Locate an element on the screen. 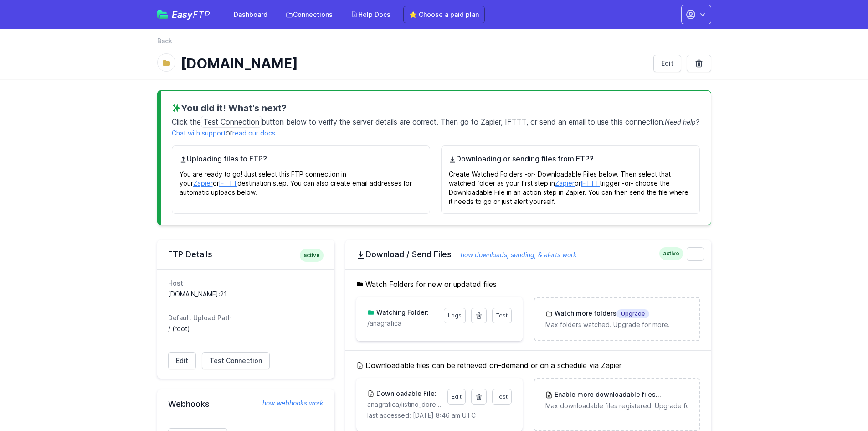 The width and height of the screenshot is (868, 431). nav: Breadcrumb is located at coordinates (435, 44).